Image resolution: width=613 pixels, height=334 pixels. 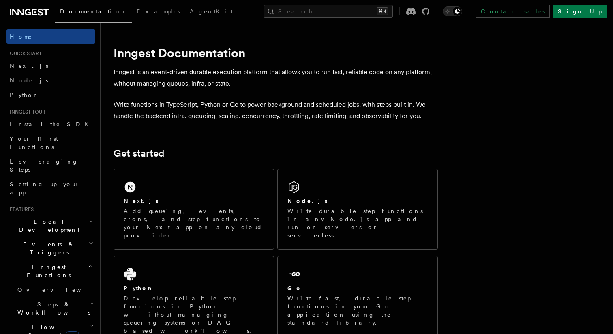 I want to click on h2: Go, so click(x=295, y=288).